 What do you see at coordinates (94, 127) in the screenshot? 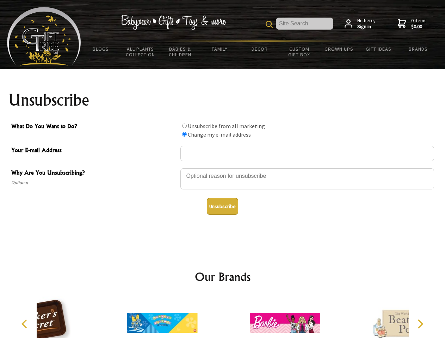
I see `span: What Do You Want to Do?` at bounding box center [94, 127].